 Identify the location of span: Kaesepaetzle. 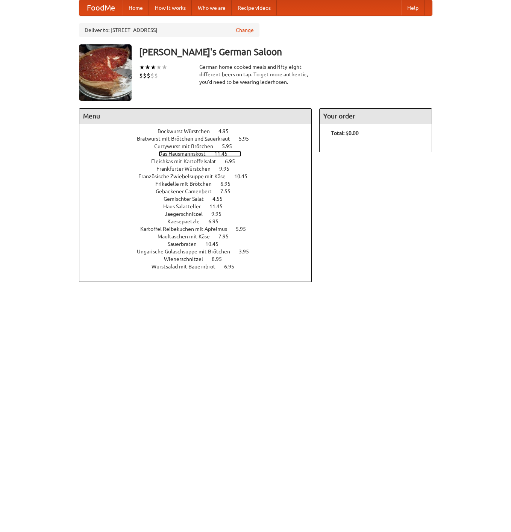
(187, 221).